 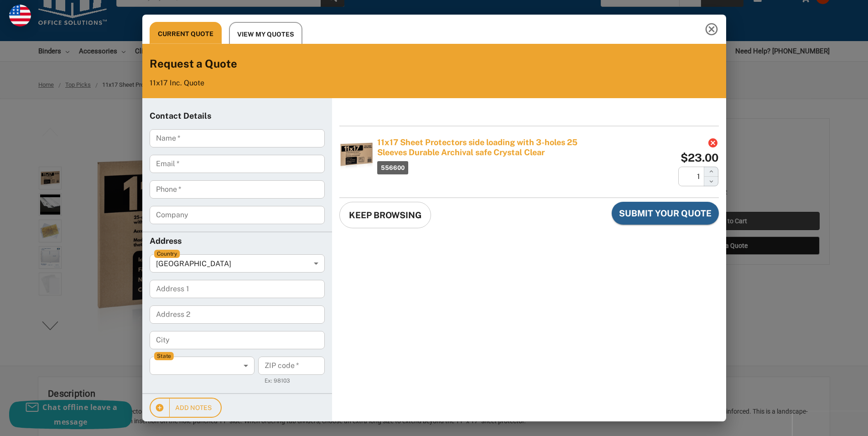 I want to click on input: Address ZIP code, so click(x=292, y=366).